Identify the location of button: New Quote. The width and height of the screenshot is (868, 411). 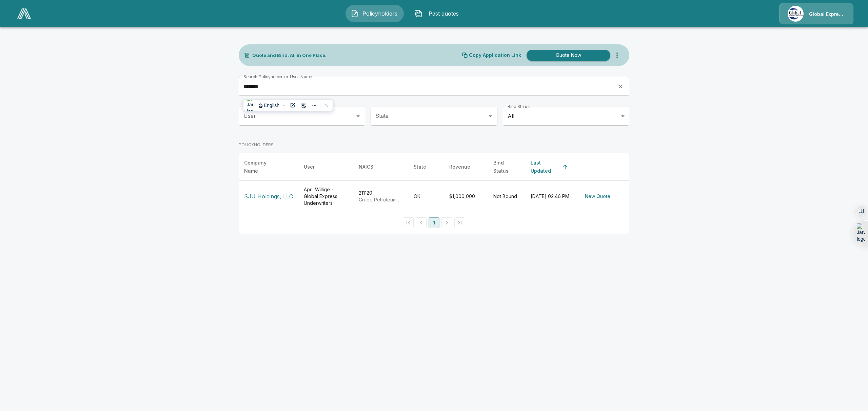
(598, 197).